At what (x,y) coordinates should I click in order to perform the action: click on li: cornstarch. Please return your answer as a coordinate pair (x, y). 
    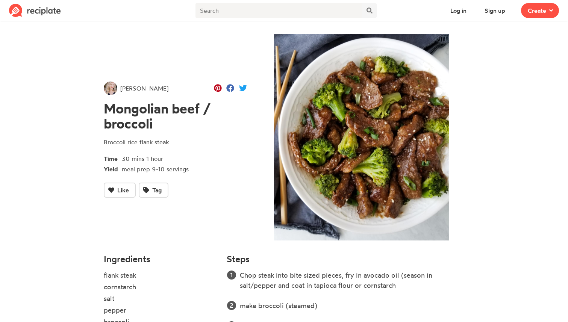
    Looking at the image, I should click on (161, 288).